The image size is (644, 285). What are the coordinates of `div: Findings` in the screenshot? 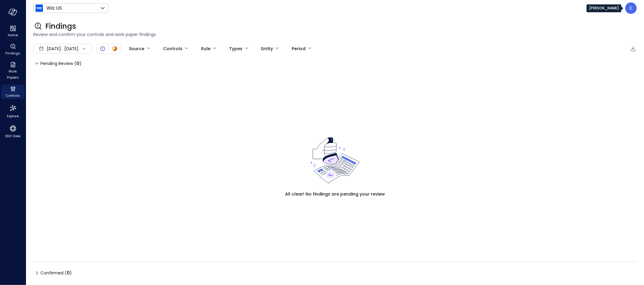 It's located at (13, 49).